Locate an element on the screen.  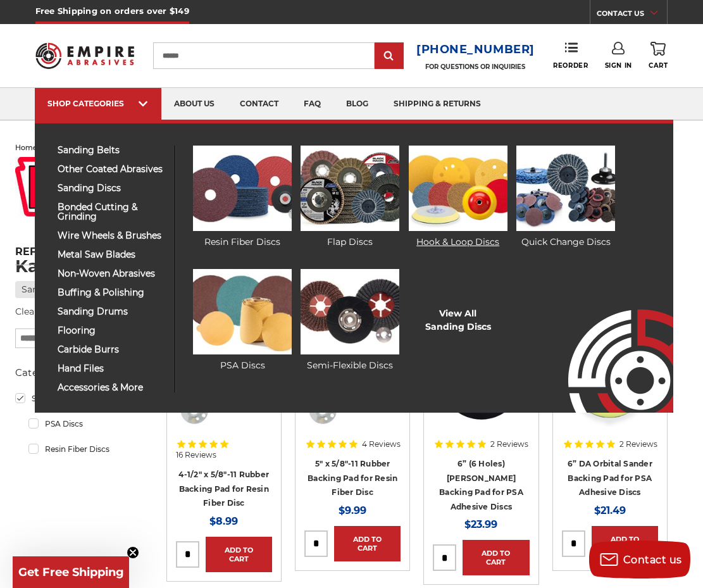
img: Semi-Flexible Discs is located at coordinates (350, 311).